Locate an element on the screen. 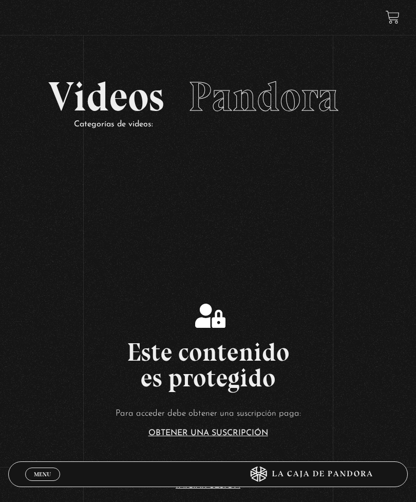 This screenshot has width=416, height=502. p: Categorías de videos: is located at coordinates (221, 124).